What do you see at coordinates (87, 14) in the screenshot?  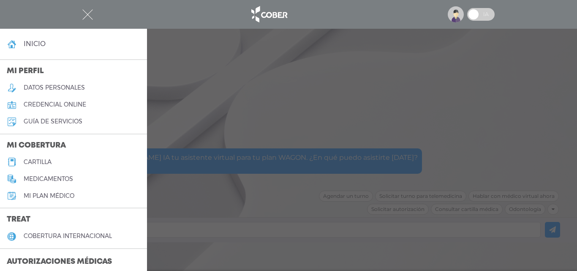 I see `img: Cober_menu-close-white.svg` at bounding box center [87, 14].